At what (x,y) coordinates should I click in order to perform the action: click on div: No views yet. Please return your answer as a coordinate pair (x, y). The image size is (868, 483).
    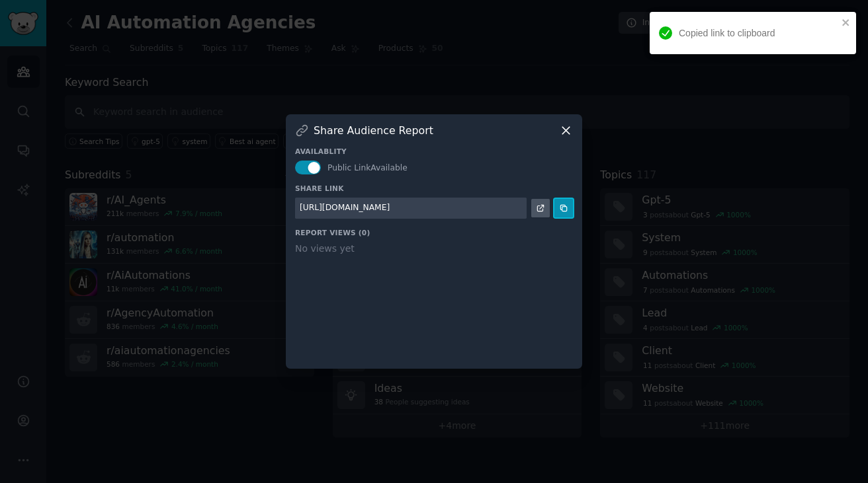
    Looking at the image, I should click on (434, 248).